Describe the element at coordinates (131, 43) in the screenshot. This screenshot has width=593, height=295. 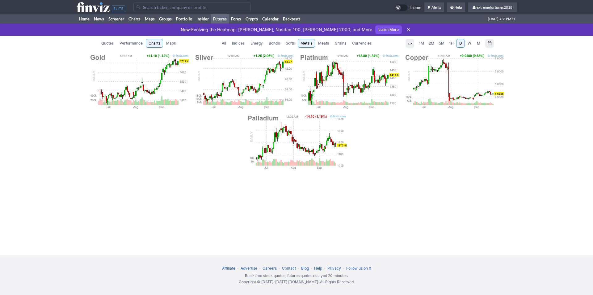
I see `span: Performance` at that location.